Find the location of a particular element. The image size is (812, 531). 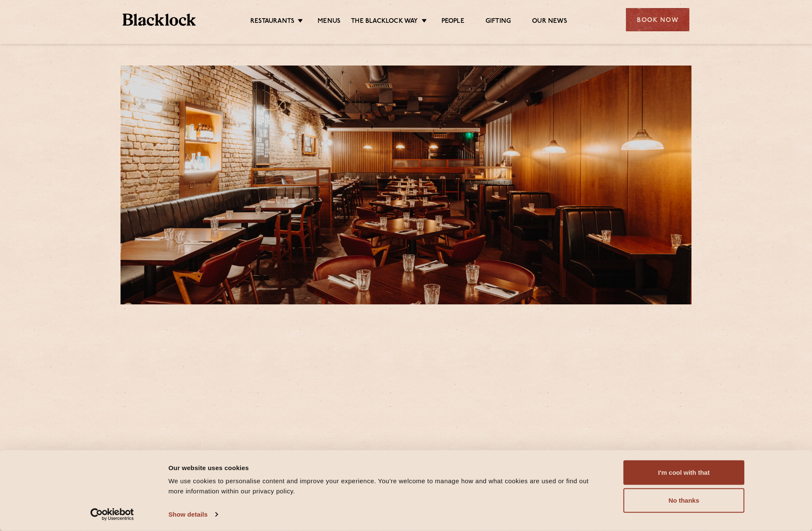

div: Our website uses cookies is located at coordinates (386, 468).